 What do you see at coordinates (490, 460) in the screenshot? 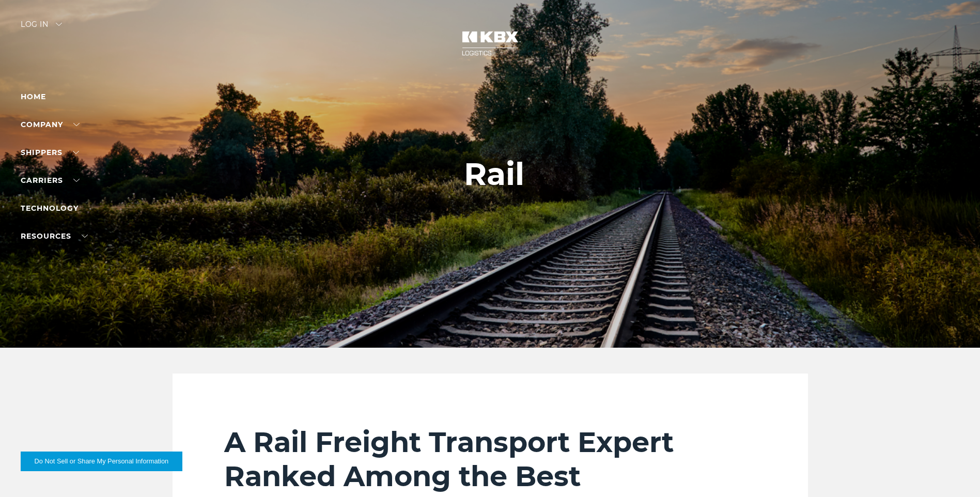
I see `h2: A Rail Freight Transport Expert Ranked Among the Best` at bounding box center [490, 460].